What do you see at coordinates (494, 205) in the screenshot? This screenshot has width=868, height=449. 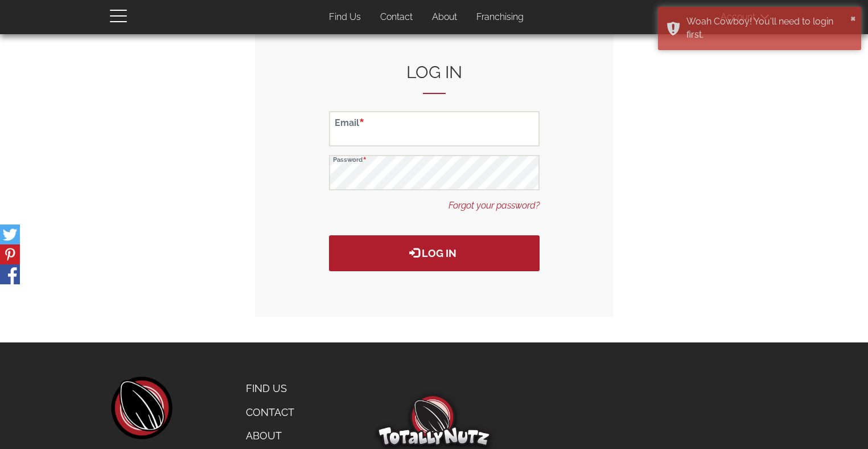 I see `a: Forgot your password?` at bounding box center [494, 205].